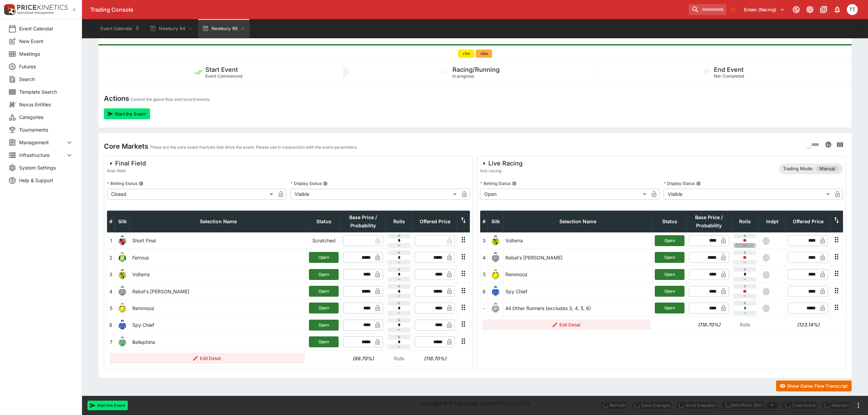 The image size is (868, 415). What do you see at coordinates (46, 41) in the screenshot?
I see `span: New Event` at bounding box center [46, 41].